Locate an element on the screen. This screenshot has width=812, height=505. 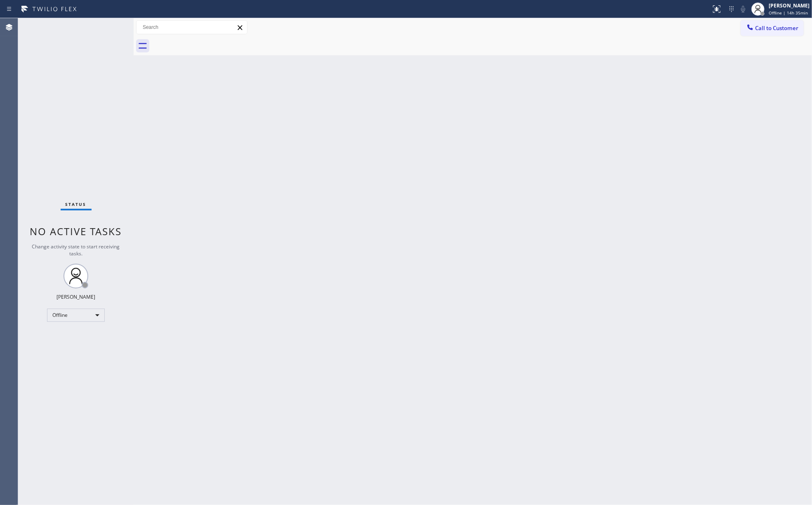
button: Call to Customer is located at coordinates (772, 28).